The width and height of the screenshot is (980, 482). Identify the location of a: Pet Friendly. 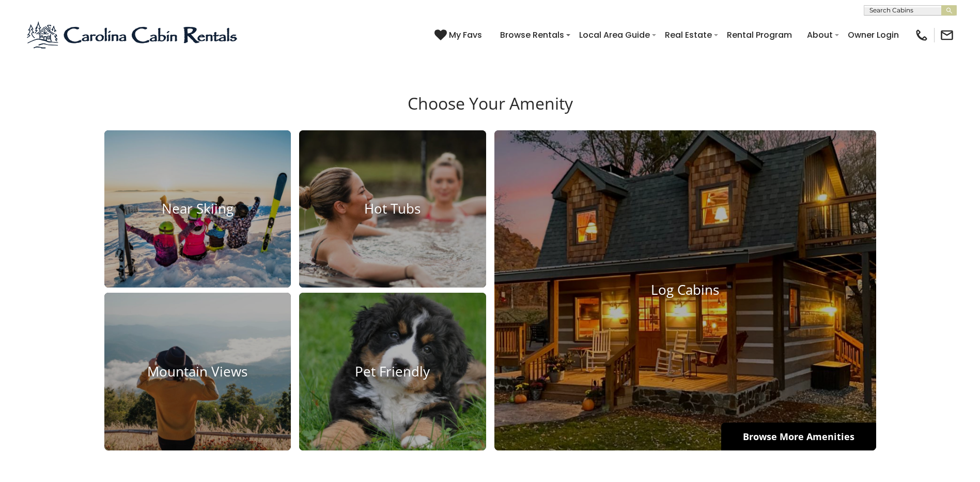
(392, 371).